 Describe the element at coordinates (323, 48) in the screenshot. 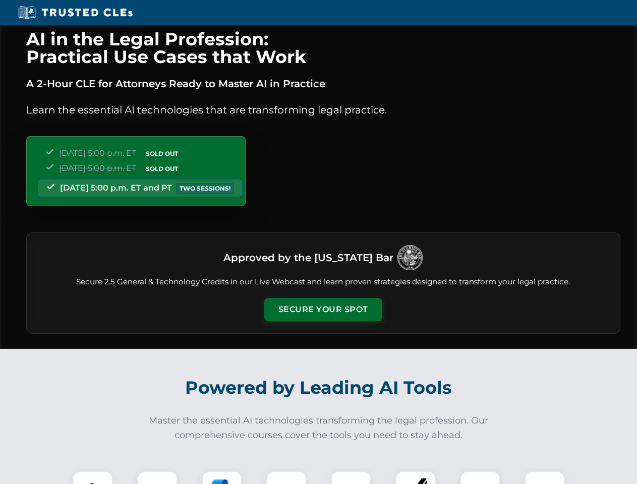

I see `h1: AI in the Legal Profession: Practical Use Cases that Work` at that location.